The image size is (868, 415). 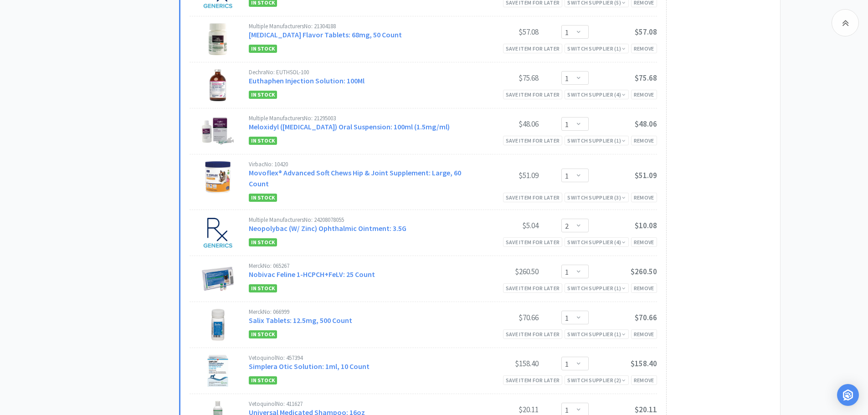 What do you see at coordinates (848, 395) in the screenshot?
I see `div: Open Intercom Messenger` at bounding box center [848, 395].